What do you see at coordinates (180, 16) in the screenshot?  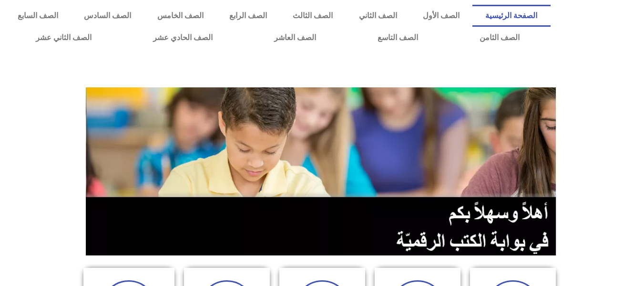 I see `a: الصف الخامس` at bounding box center [180, 16].